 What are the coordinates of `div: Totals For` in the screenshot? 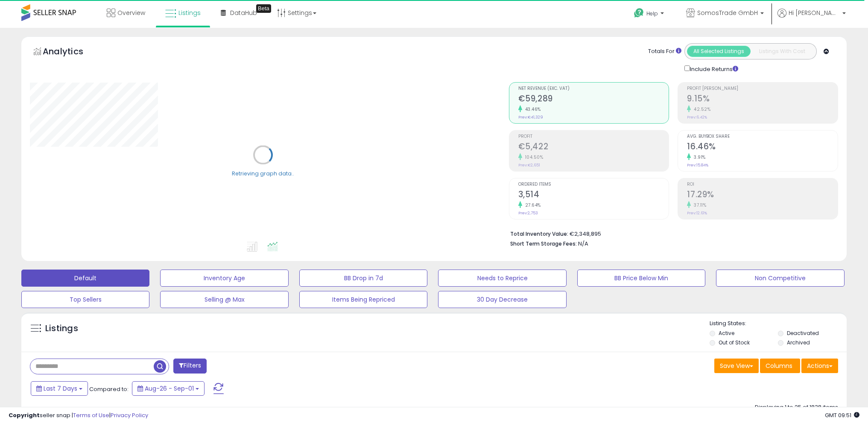 It's located at (665, 51).